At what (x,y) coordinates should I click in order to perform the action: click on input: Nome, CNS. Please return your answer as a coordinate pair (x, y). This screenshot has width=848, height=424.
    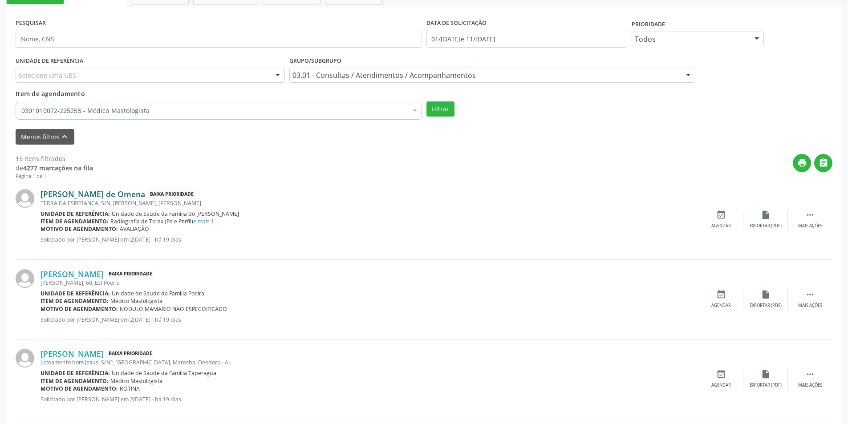
    Looking at the image, I should click on (219, 39).